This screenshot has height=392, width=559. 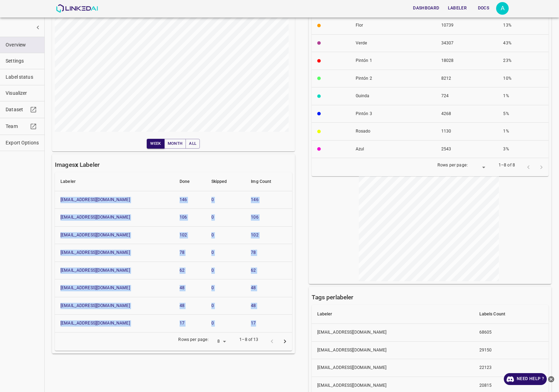 What do you see at coordinates (511, 314) in the screenshot?
I see `th: Labels Count` at bounding box center [511, 314].